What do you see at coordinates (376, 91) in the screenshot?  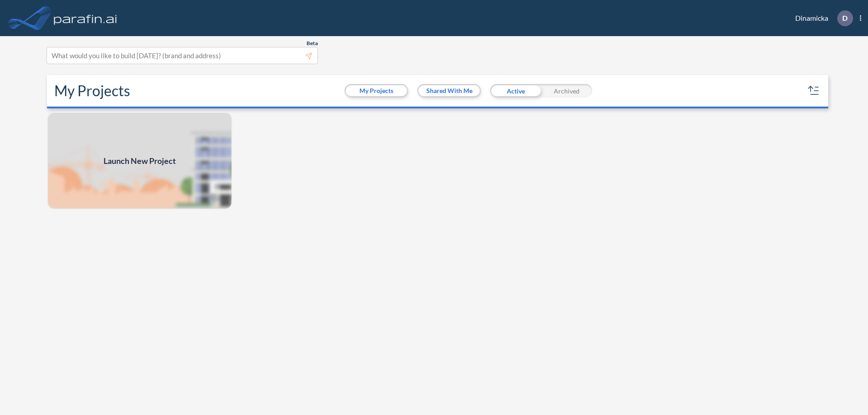 I see `button: My Projects` at bounding box center [376, 91].